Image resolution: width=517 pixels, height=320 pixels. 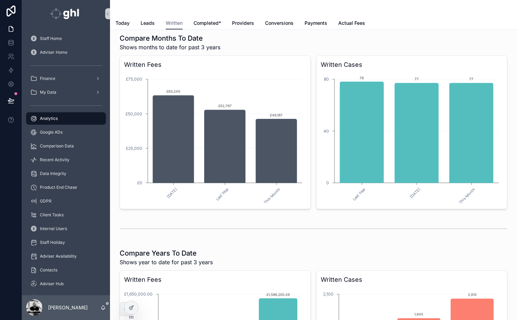 I want to click on span: Leads, so click(x=148, y=23).